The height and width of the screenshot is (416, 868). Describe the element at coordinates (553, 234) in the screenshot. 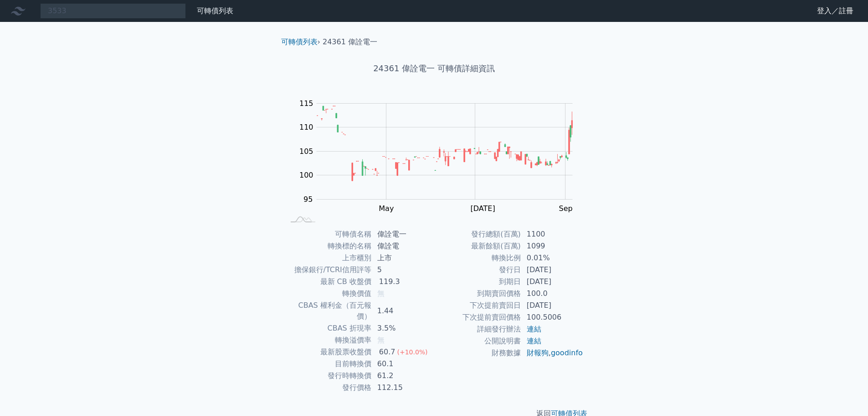

I see `td: 1100` at that location.